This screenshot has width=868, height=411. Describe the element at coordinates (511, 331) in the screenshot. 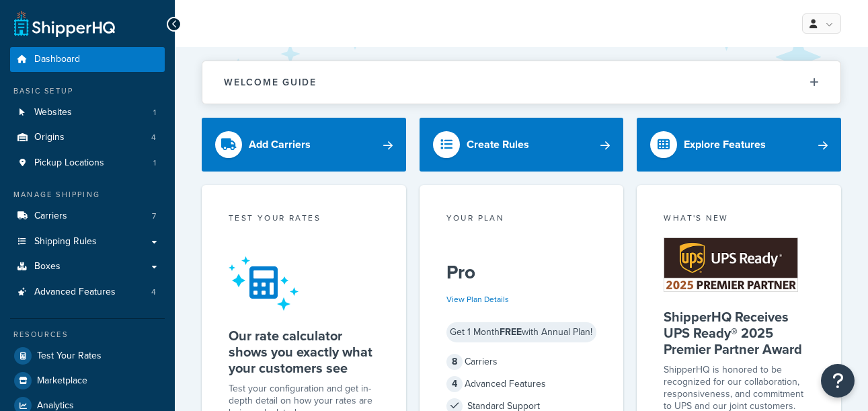

I see `strong: FREE` at that location.